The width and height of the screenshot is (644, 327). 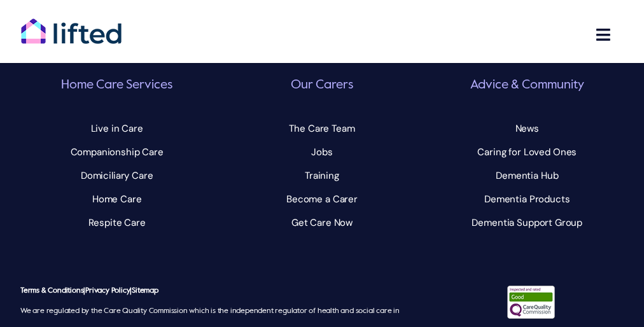 I want to click on span: Respite Care, so click(x=117, y=223).